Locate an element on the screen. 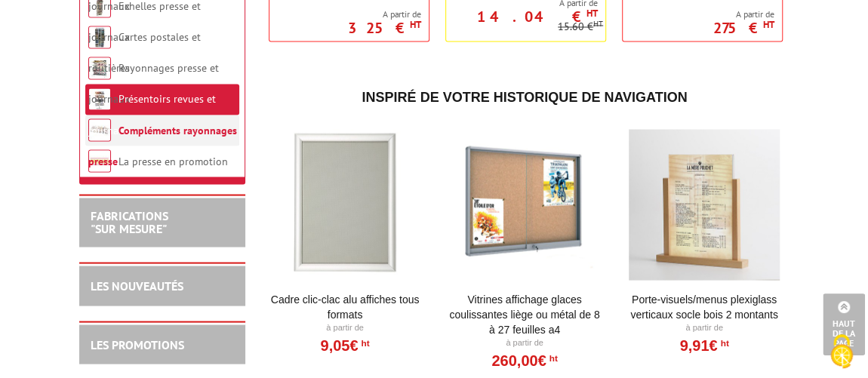 This screenshot has height=378, width=868. a: 9,05€HT is located at coordinates (344, 344).